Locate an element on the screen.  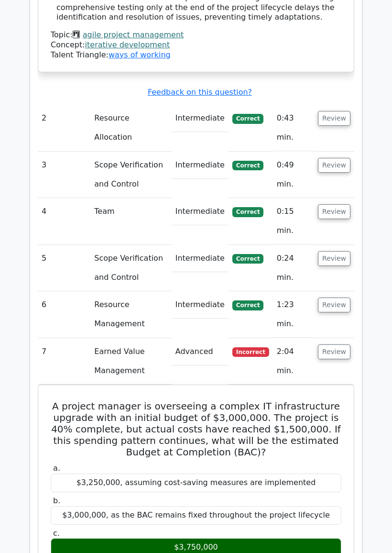
a: ways of working is located at coordinates (140, 55).